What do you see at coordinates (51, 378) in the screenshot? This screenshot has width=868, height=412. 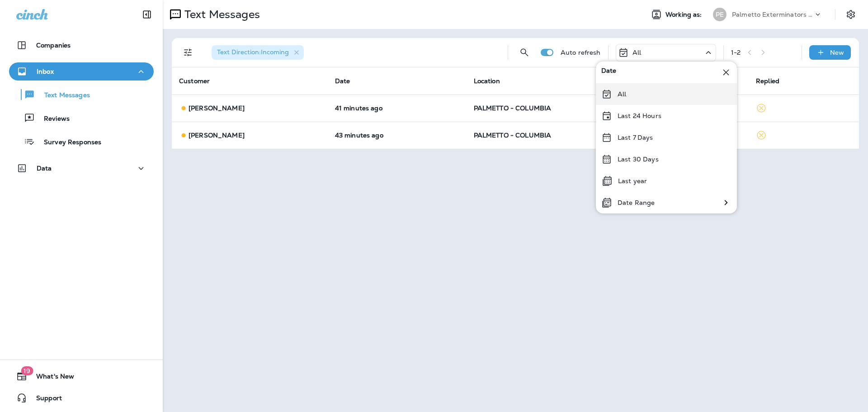 I see `span: What's New` at bounding box center [51, 378].